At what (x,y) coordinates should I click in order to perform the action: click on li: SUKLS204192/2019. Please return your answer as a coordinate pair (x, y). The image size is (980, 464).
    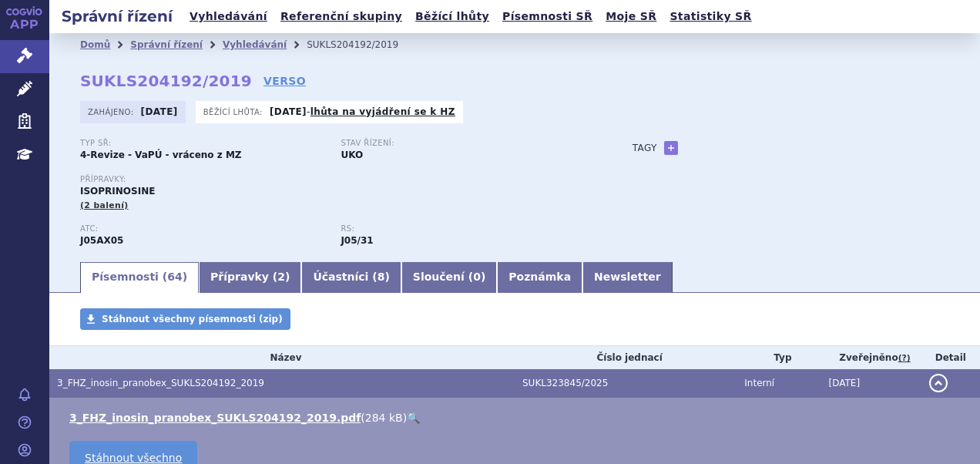
    Looking at the image, I should click on (363, 44).